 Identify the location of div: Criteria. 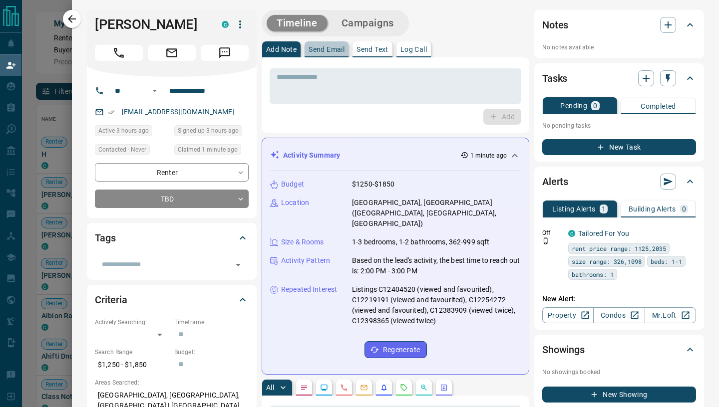
(172, 300).